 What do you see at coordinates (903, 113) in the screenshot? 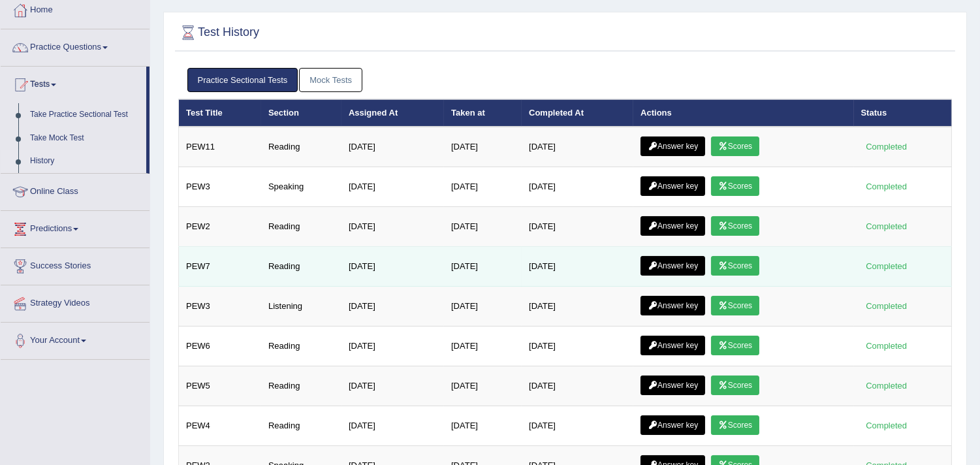
I see `th: Status` at bounding box center [903, 113].